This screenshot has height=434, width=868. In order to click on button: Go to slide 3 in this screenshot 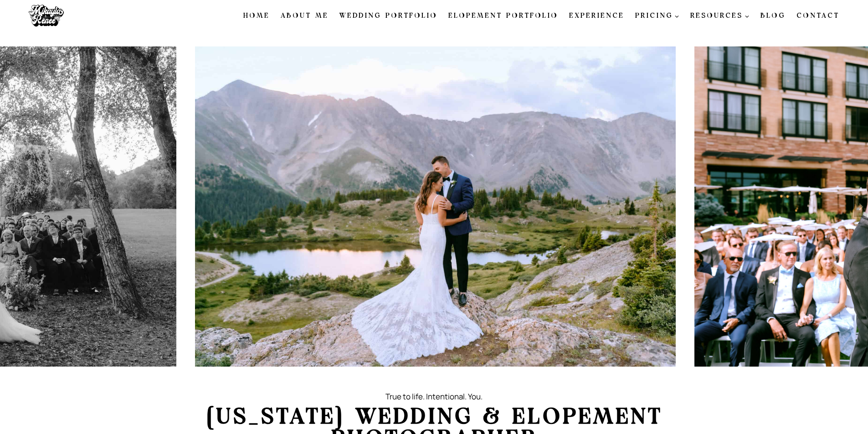, I will do `click(424, 375)`.